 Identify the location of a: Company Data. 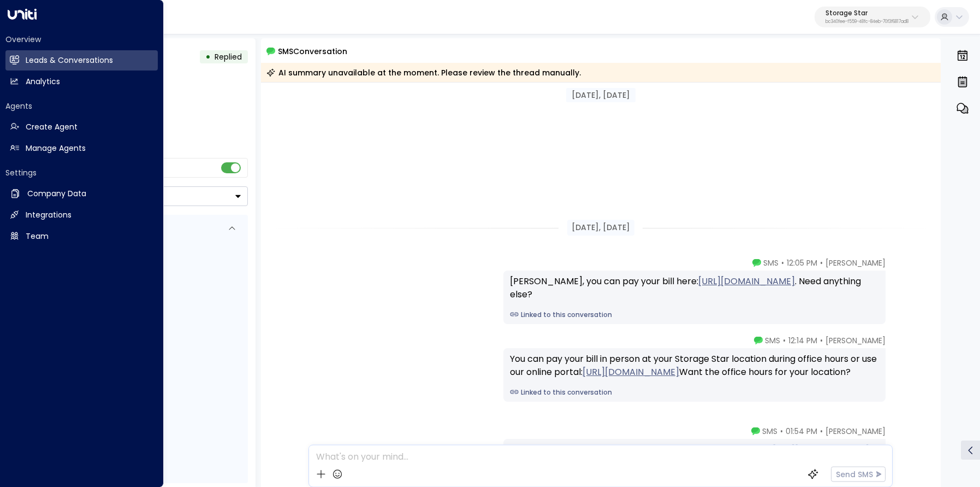
(81, 194).